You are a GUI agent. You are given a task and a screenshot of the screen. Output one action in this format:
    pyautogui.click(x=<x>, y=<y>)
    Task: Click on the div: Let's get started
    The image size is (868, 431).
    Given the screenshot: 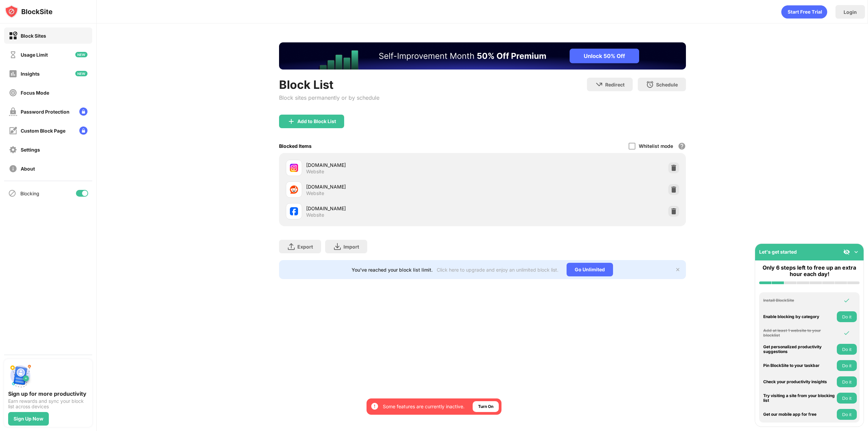 What is the action you would take?
    pyautogui.click(x=778, y=251)
    